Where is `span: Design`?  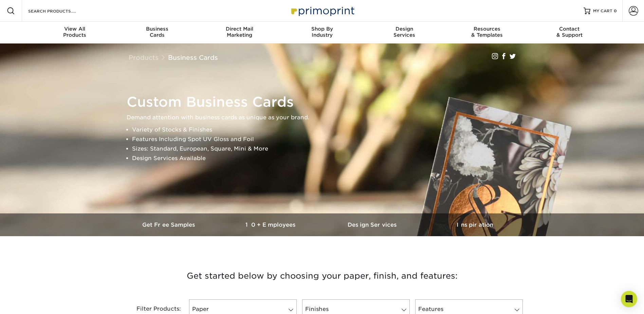
span: Design is located at coordinates (404, 29).